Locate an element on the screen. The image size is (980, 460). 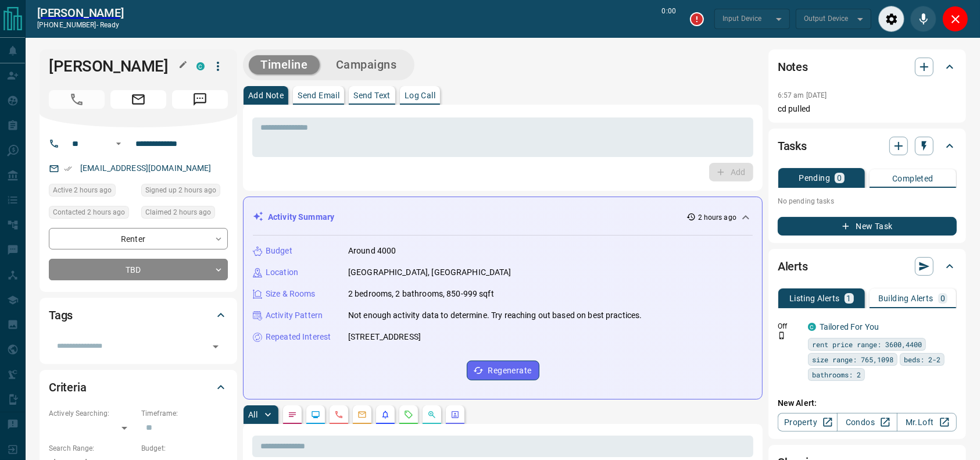
button: Timeline is located at coordinates (284, 64).